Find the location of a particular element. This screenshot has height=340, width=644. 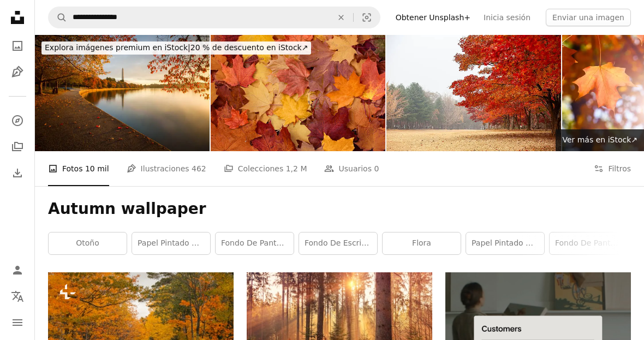

a: Colecciones is located at coordinates (17, 147).